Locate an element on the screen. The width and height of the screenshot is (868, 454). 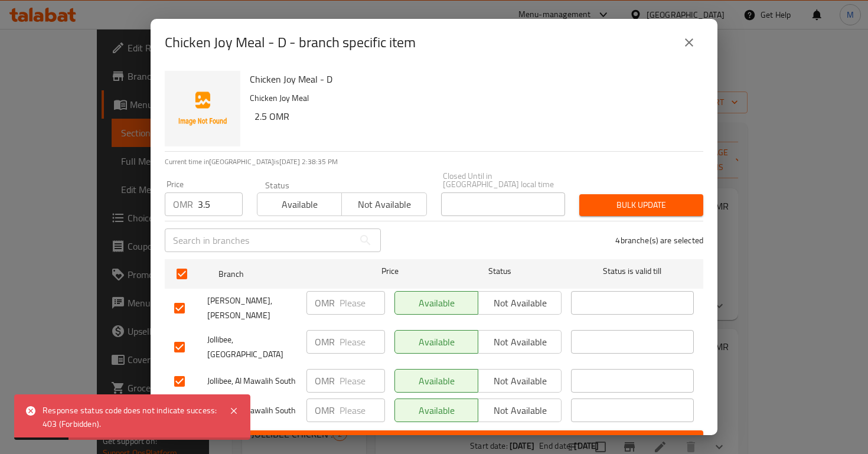
span: Save is located at coordinates (434, 441).